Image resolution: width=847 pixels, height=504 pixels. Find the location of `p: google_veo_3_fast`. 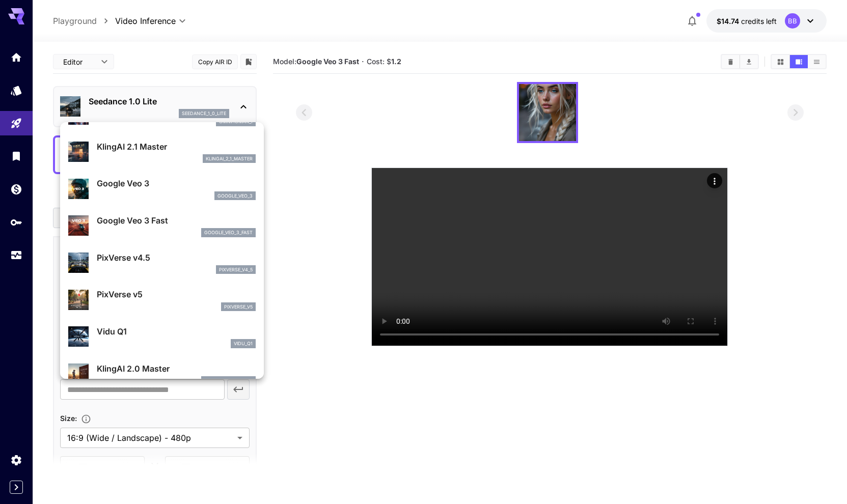

p: google_veo_3_fast is located at coordinates (228, 233).